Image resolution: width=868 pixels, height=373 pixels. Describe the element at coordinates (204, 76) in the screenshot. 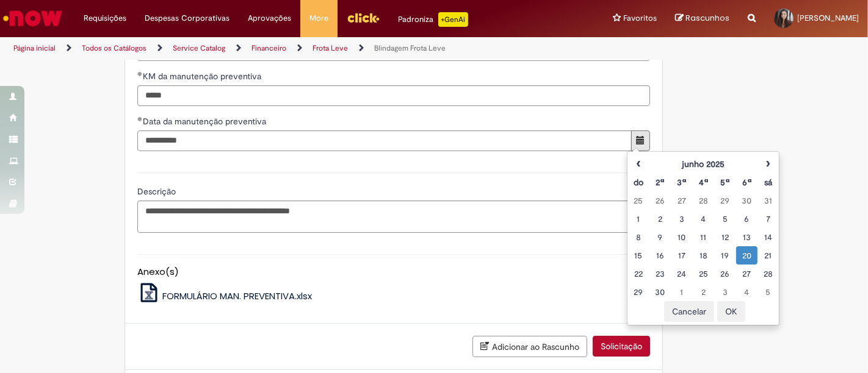

I see `span: KM da manutenção preventiva` at that location.